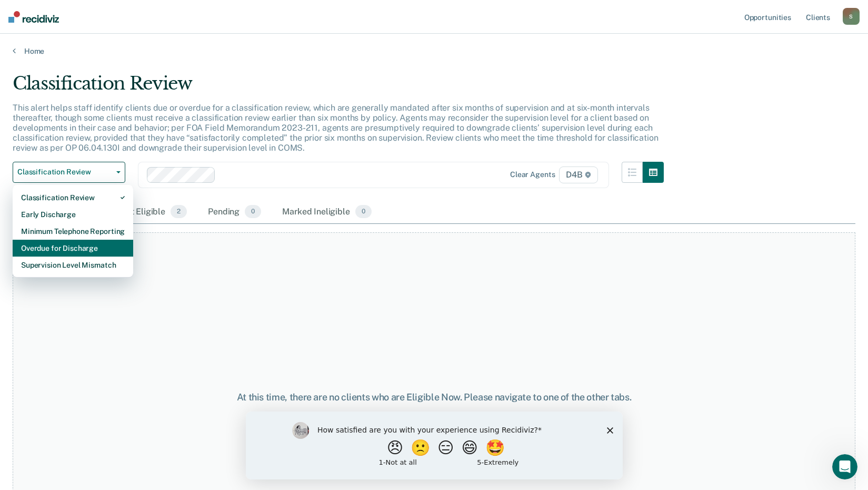 The image size is (868, 490). What do you see at coordinates (55, 19) in the screenshot?
I see `img: Profile image for Kim` at bounding box center [55, 19].